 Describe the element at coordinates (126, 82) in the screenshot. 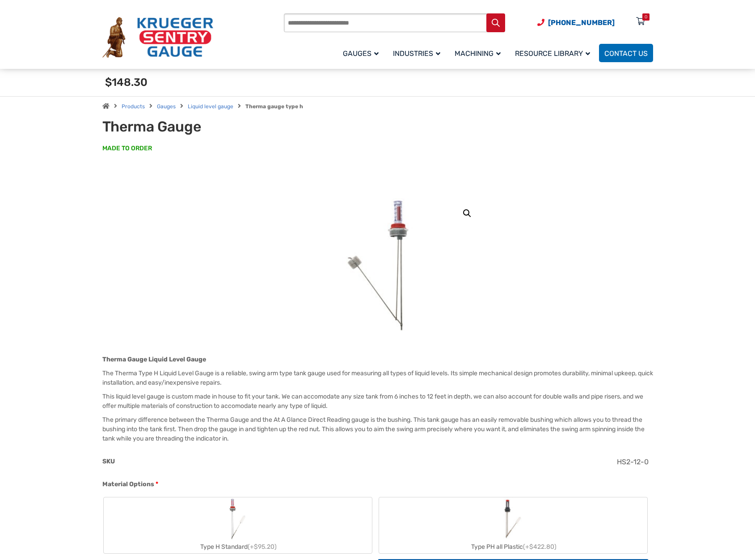

I see `span: $148.30` at that location.